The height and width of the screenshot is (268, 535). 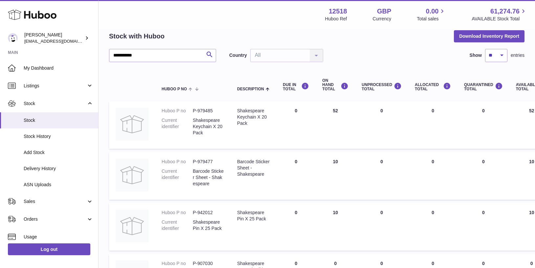 What do you see at coordinates (55, 201) in the screenshot?
I see `span: Sales` at bounding box center [55, 201].